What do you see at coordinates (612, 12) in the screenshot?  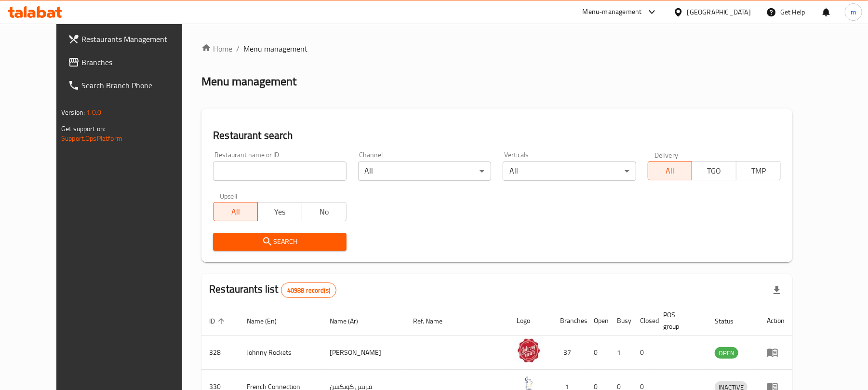 I see `div: Menu-management` at bounding box center [612, 12].